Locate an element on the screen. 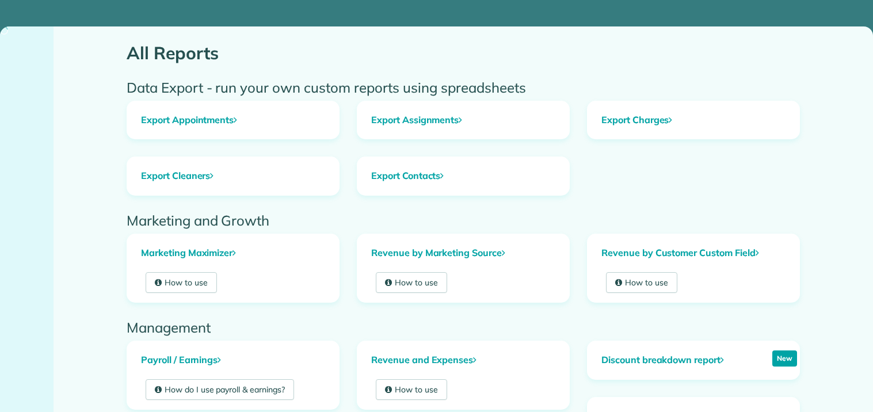 The width and height of the screenshot is (873, 412). a: Payroll / Earnings is located at coordinates (233, 360).